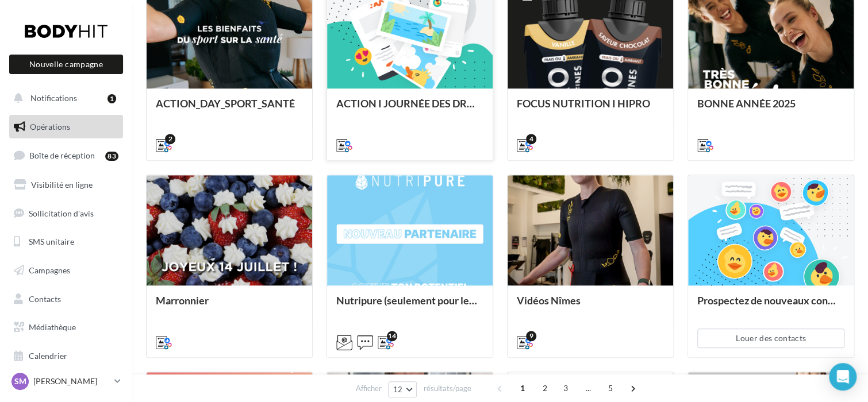 Image resolution: width=868 pixels, height=402 pixels. What do you see at coordinates (64, 98) in the screenshot?
I see `button: Notifications 1` at bounding box center [64, 98].